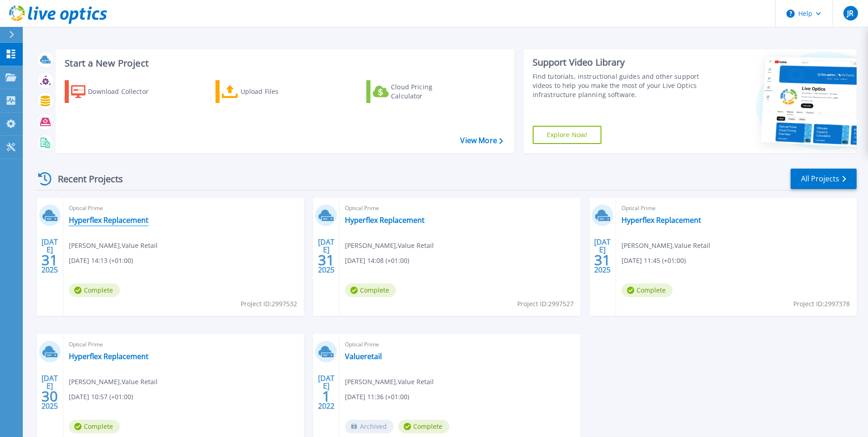 The image size is (868, 437). What do you see at coordinates (363, 356) in the screenshot?
I see `a: Valueretail` at bounding box center [363, 356].